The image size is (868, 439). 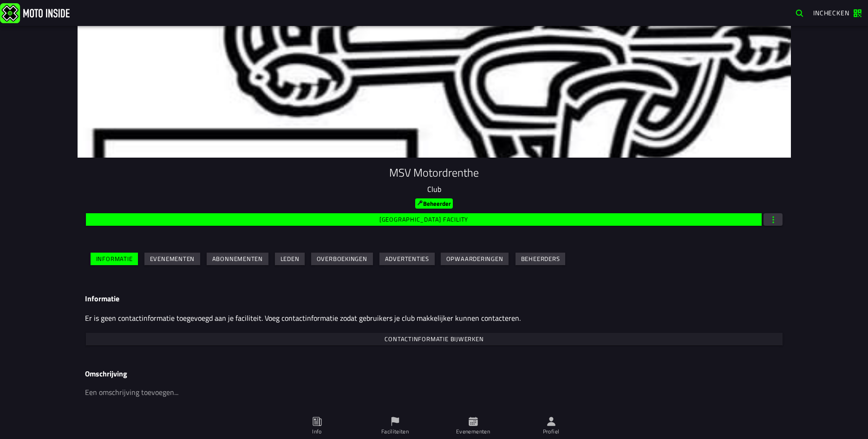 What do you see at coordinates (551, 432) in the screenshot?
I see `ion-label: Profiel` at bounding box center [551, 432].